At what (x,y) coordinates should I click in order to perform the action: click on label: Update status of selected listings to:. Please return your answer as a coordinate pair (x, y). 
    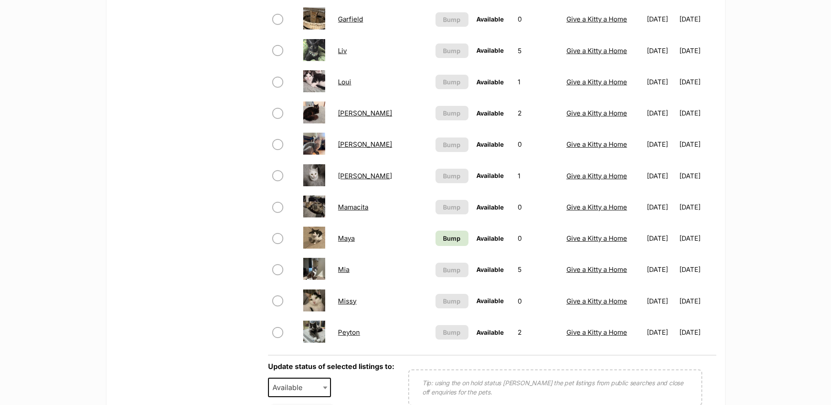
    Looking at the image, I should click on (331, 366).